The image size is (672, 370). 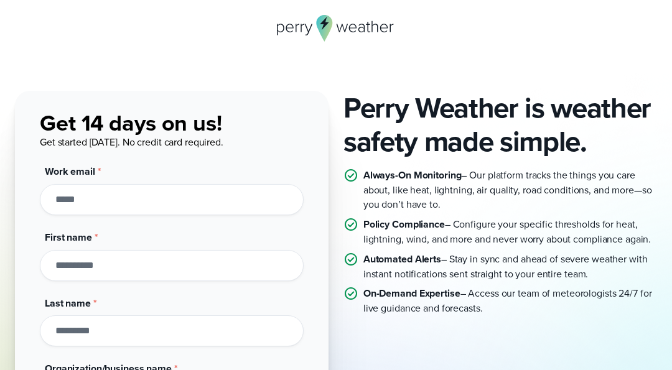 I want to click on p: – Stay in sync and ahead of severe weather with instant notifications sent straight to your entir..., so click(x=510, y=267).